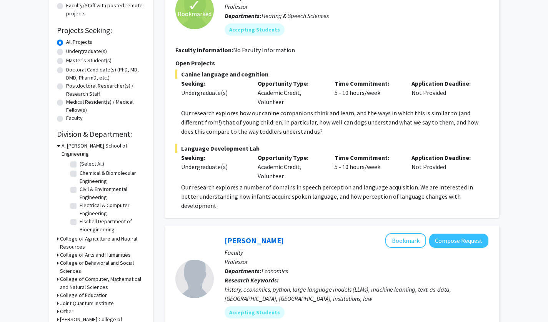 This screenshot has height=322, width=548. Describe the element at coordinates (112, 193) in the screenshot. I see `label: Civil & Environmental Engineering` at that location.